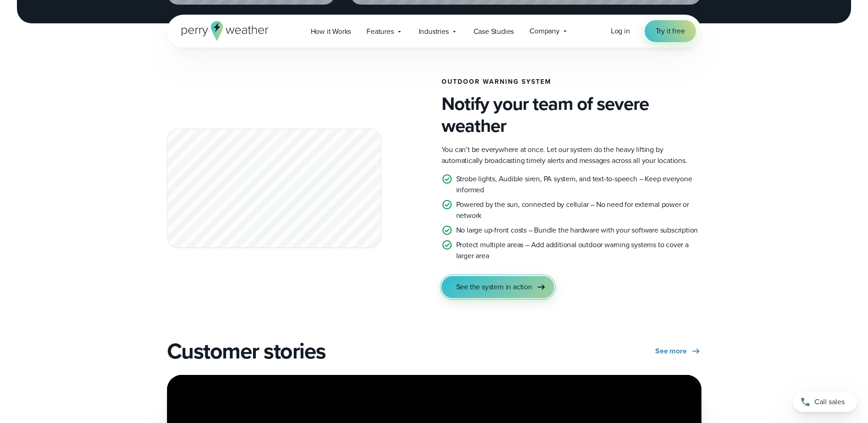 The image size is (868, 423). I want to click on span: Try it free, so click(670, 31).